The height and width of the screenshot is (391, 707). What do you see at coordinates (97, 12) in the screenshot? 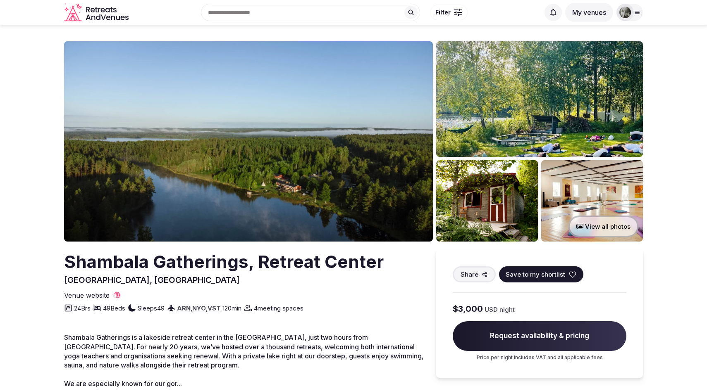
I see `a: Visit the homepage` at bounding box center [97, 12].